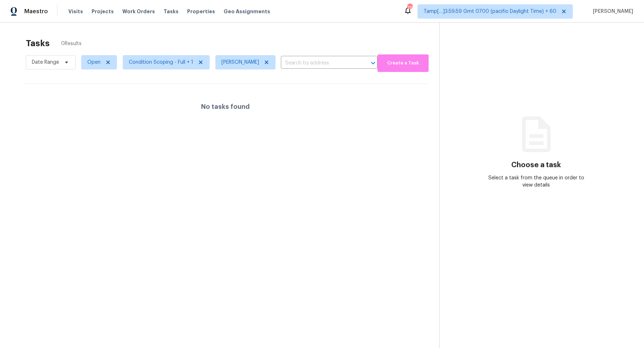  Describe the element at coordinates (403, 63) in the screenshot. I see `button: Create a Task` at that location.